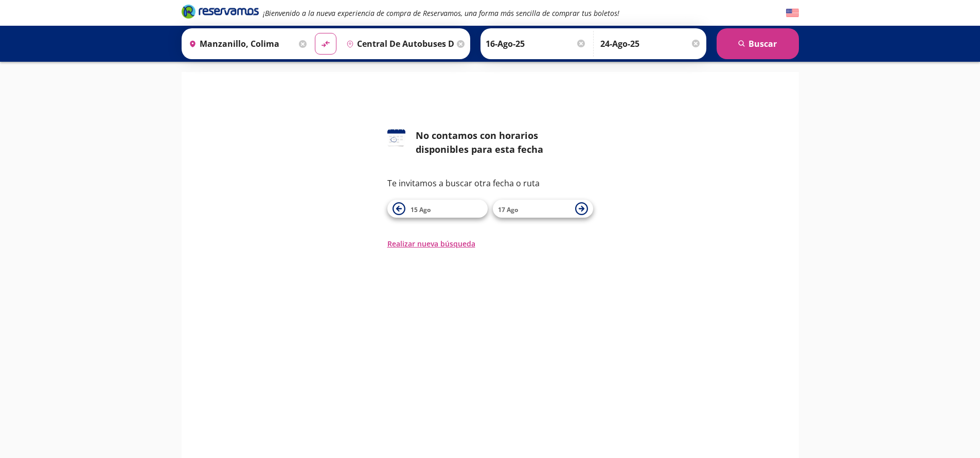 The image size is (980, 458). Describe the element at coordinates (398, 44) in the screenshot. I see `input: Buscar Destino` at that location.